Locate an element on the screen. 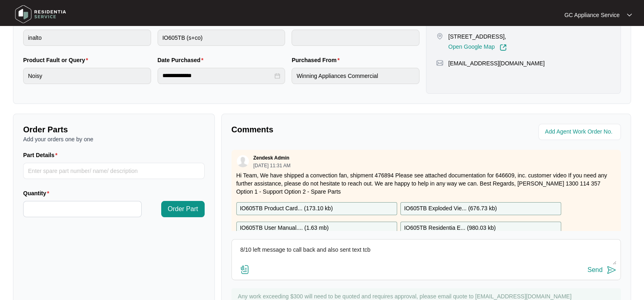 Image resolution: width=644 pixels, height=300 pixels. img: dropdown arrow is located at coordinates (629, 15).